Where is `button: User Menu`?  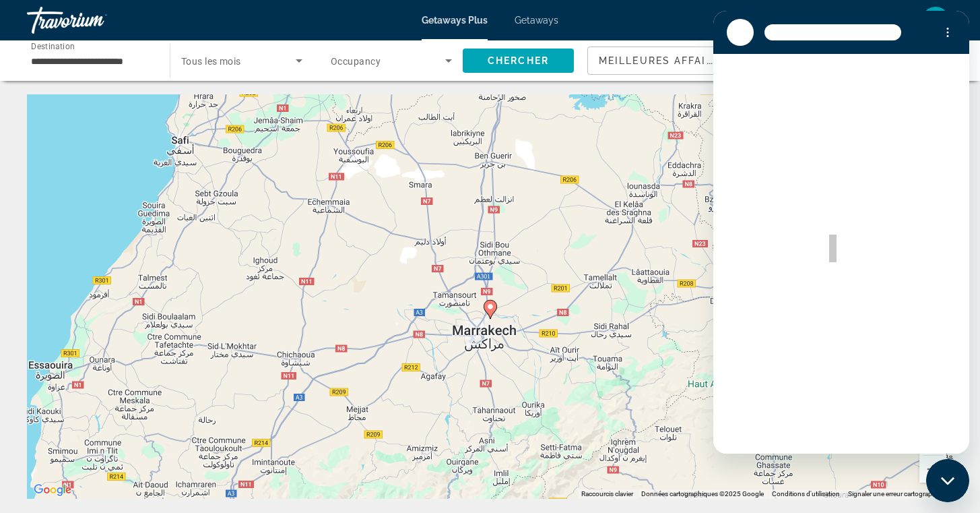 button: User Menu is located at coordinates (935, 21).